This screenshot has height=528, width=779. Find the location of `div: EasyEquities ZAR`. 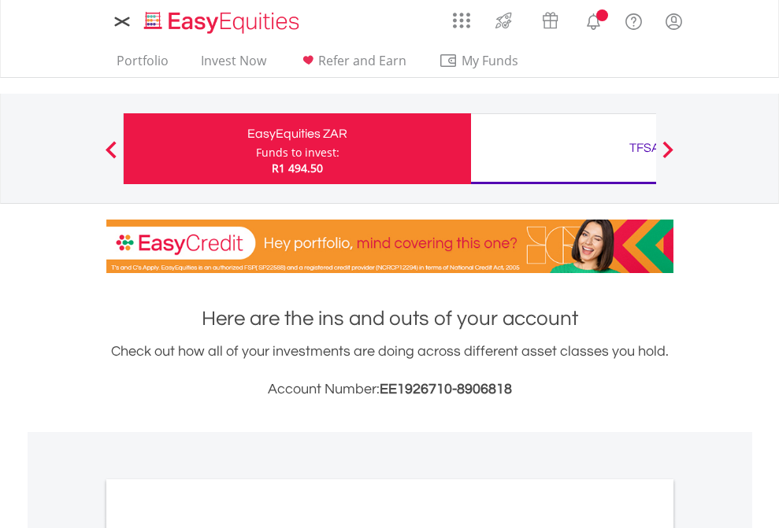

div: EasyEquities ZAR is located at coordinates (297, 134).